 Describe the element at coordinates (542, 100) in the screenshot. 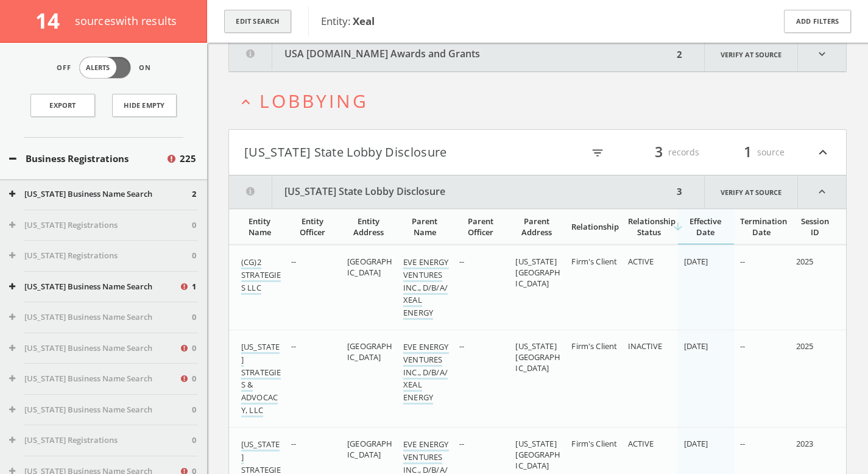

I see `button: expand_lessLobbying` at that location.